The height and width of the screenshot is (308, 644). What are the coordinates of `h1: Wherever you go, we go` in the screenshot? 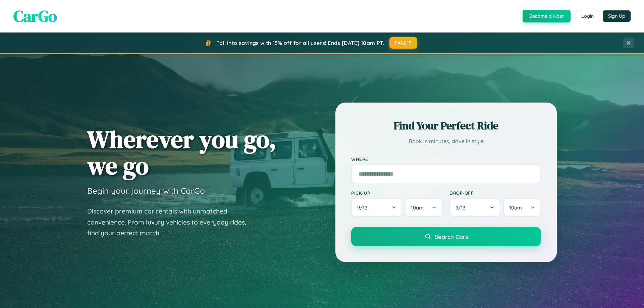 It's located at (182, 153).